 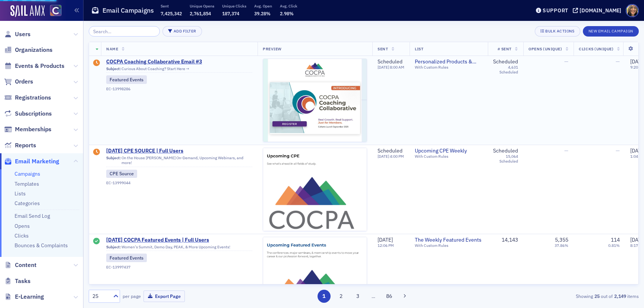 I want to click on p: Avg. Click, so click(x=288, y=6).